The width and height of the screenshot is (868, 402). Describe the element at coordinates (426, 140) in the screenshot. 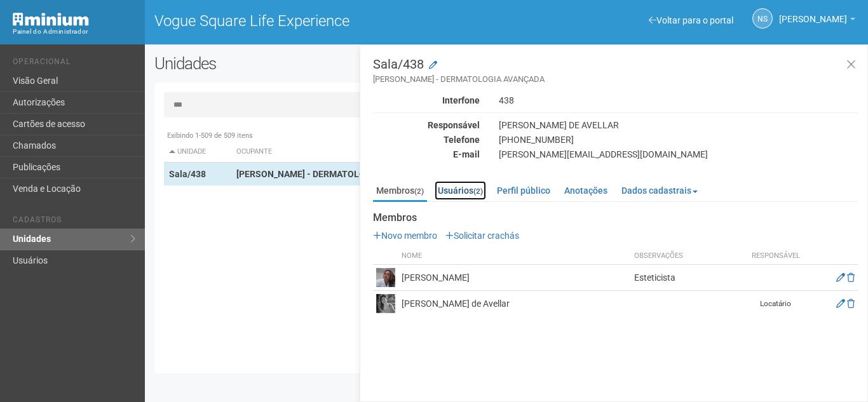

I see `div: Telefone` at that location.